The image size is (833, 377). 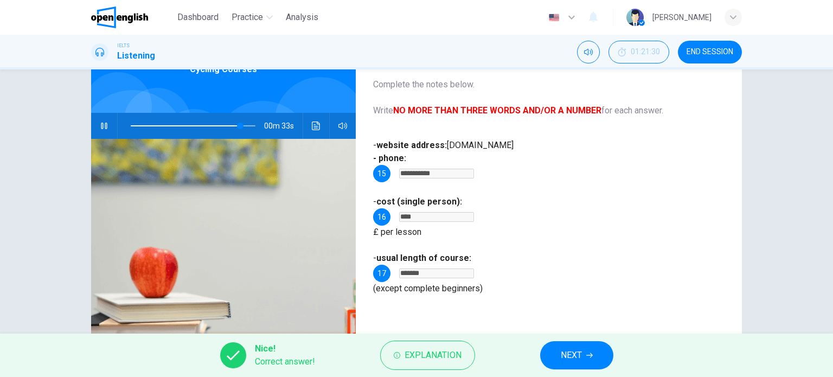 What do you see at coordinates (119, 17) in the screenshot?
I see `img: OpenEnglish logo` at bounding box center [119, 17].